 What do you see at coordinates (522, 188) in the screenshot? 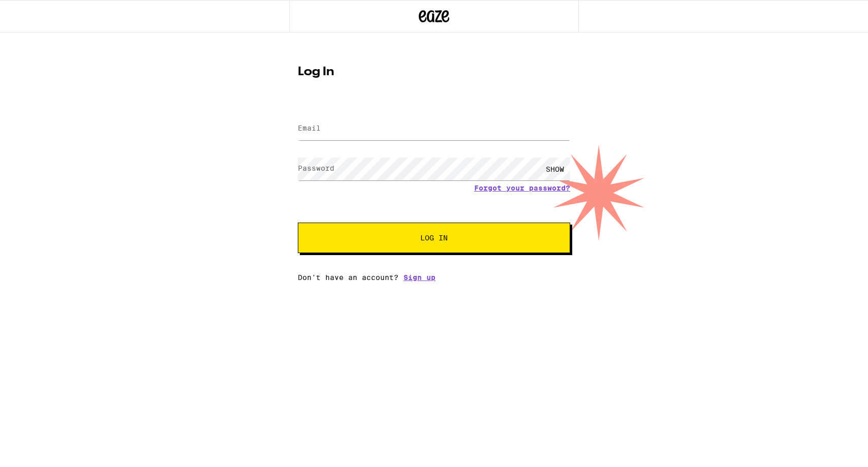
I see `a: Forgot your password?` at bounding box center [522, 188].